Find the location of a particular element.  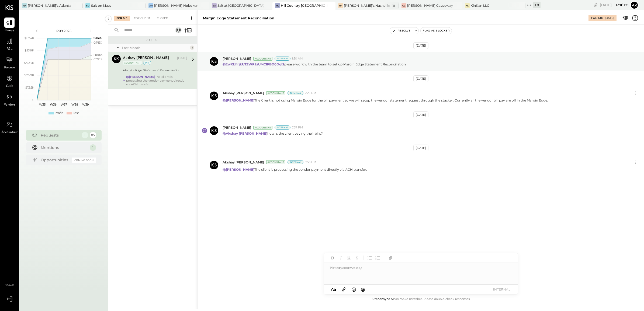

div: HC is located at coordinates (277, 6).